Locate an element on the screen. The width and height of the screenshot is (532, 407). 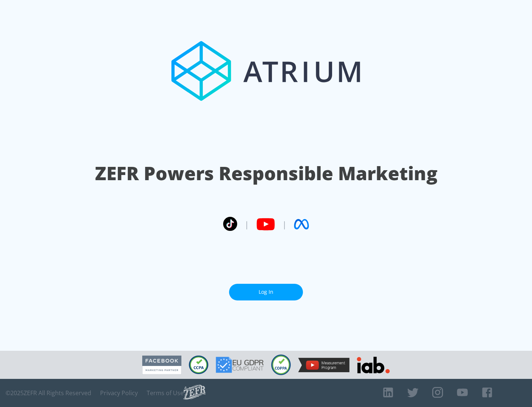
img: YouTube Measurement Program is located at coordinates (324, 365).